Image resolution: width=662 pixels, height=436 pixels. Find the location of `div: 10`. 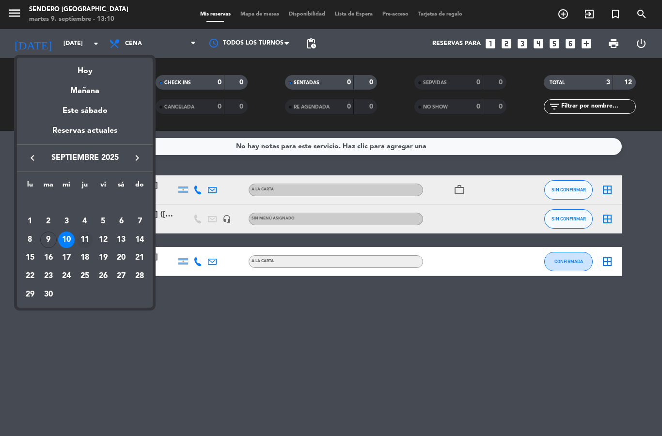

div: 10 is located at coordinates (66, 240).